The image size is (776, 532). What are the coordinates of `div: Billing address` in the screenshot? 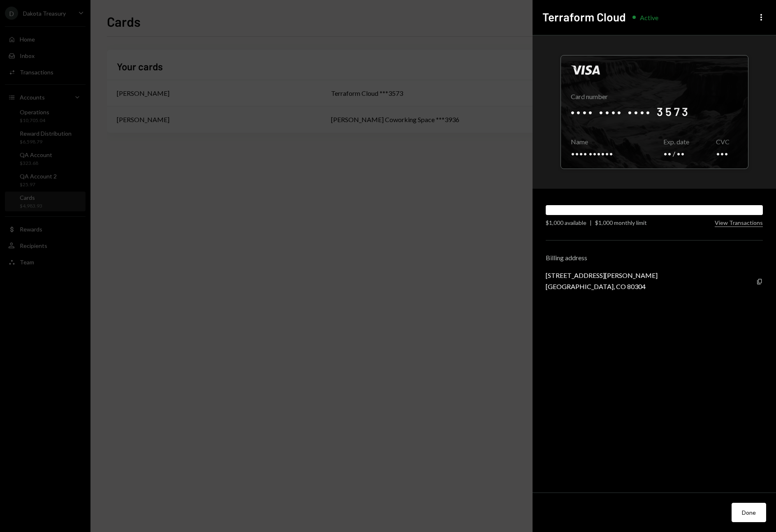 It's located at (655, 257).